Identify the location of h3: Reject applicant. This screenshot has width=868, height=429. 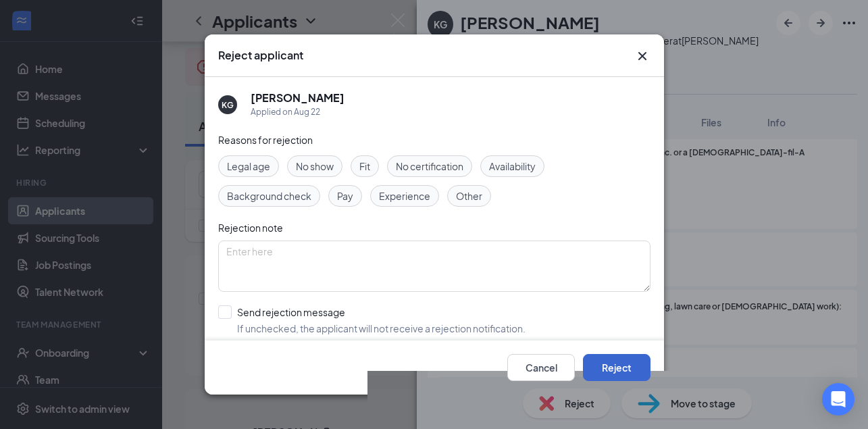
(260, 55).